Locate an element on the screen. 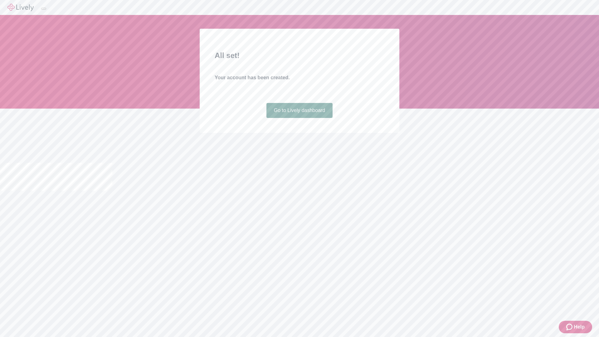 This screenshot has height=337, width=599. span: Help is located at coordinates (579, 327).